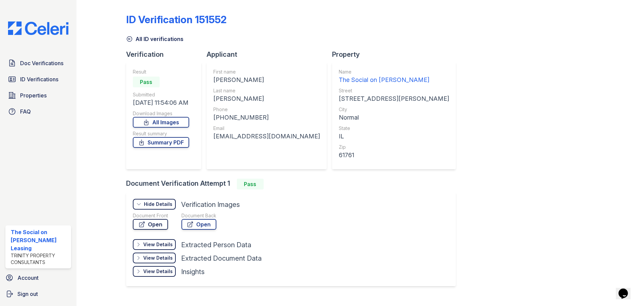  What do you see at coordinates (42, 63) in the screenshot?
I see `span: Doc Verifications` at bounding box center [42, 63].